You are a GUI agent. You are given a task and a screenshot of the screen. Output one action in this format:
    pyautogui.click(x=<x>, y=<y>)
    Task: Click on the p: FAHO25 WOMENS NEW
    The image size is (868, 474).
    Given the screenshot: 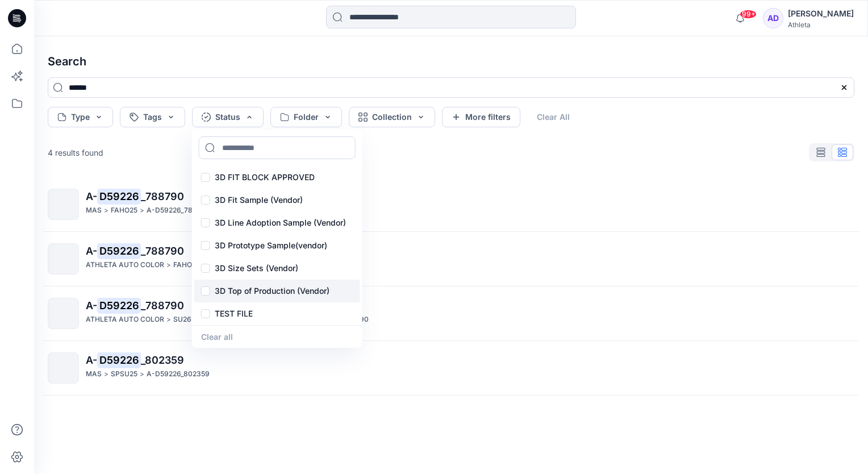 What is the action you would take?
    pyautogui.click(x=212, y=265)
    